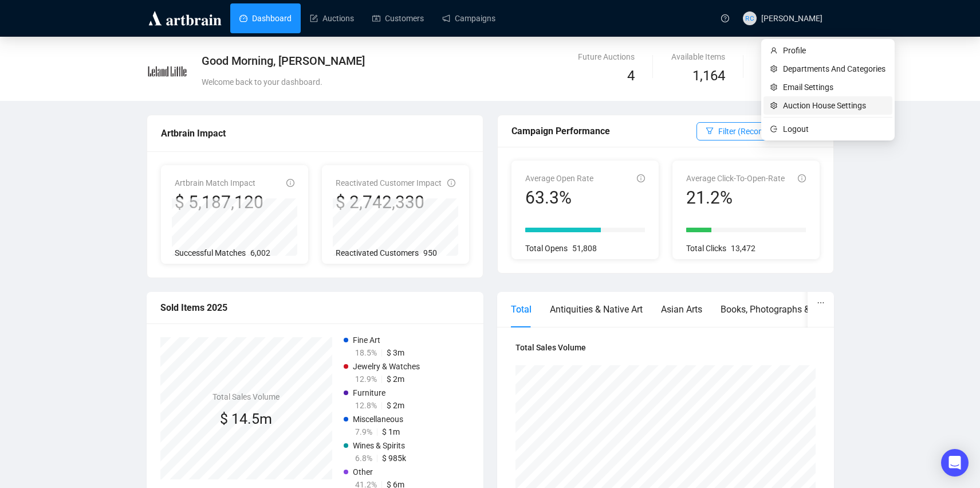  Describe the element at coordinates (394, 458) in the screenshot. I see `span: $ 985k` at that location.